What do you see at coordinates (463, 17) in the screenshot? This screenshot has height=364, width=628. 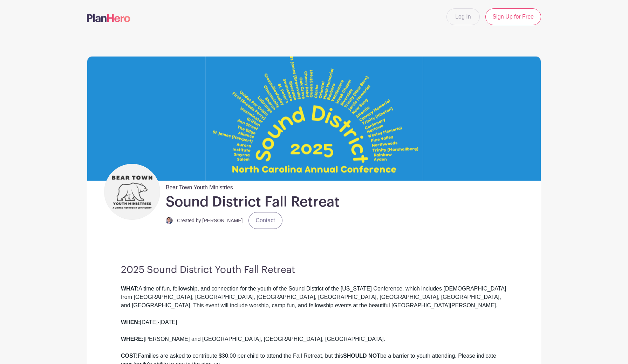 I see `a: Log In` at bounding box center [463, 17].